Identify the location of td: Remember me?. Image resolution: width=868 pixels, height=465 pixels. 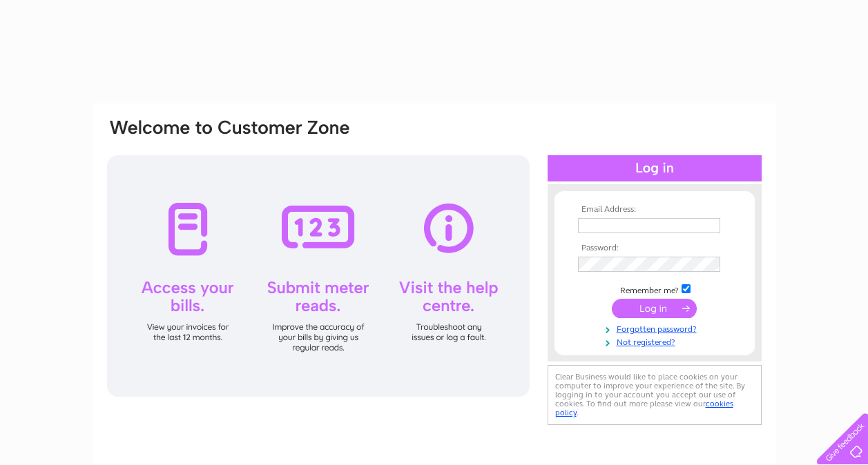
(655, 289).